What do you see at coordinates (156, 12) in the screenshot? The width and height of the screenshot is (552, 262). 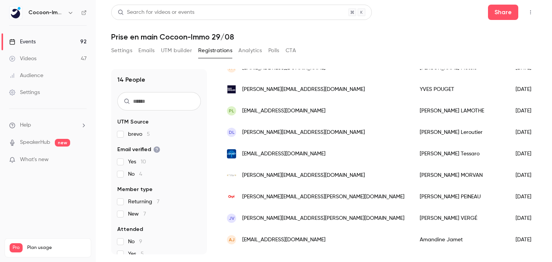 I see `div: Search for videos or events` at bounding box center [156, 12].